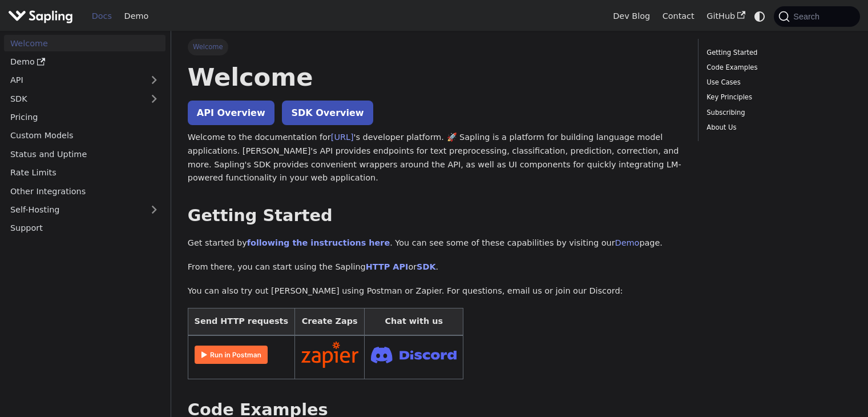 The width and height of the screenshot is (868, 417). Describe the element at coordinates (85, 228) in the screenshot. I see `a: Support` at that location.